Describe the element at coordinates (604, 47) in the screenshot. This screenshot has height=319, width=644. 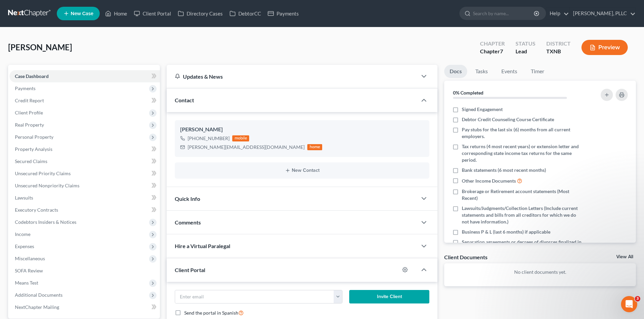
I see `button: Preview` at that location.